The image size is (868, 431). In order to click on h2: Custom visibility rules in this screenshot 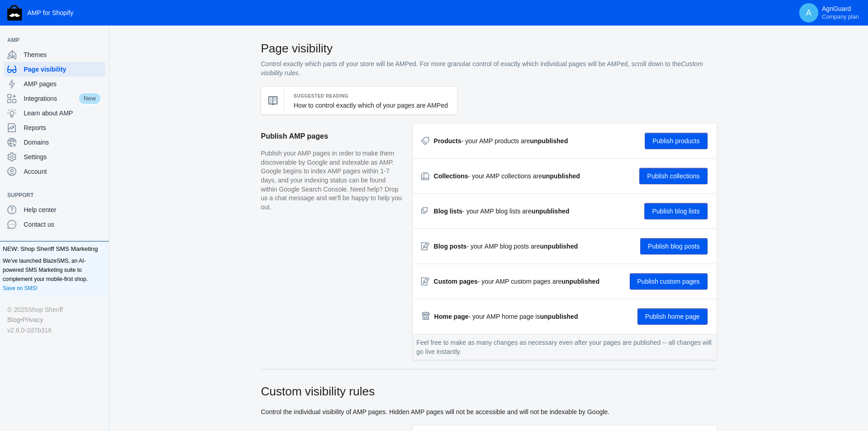, I will do `click(489, 391)`.